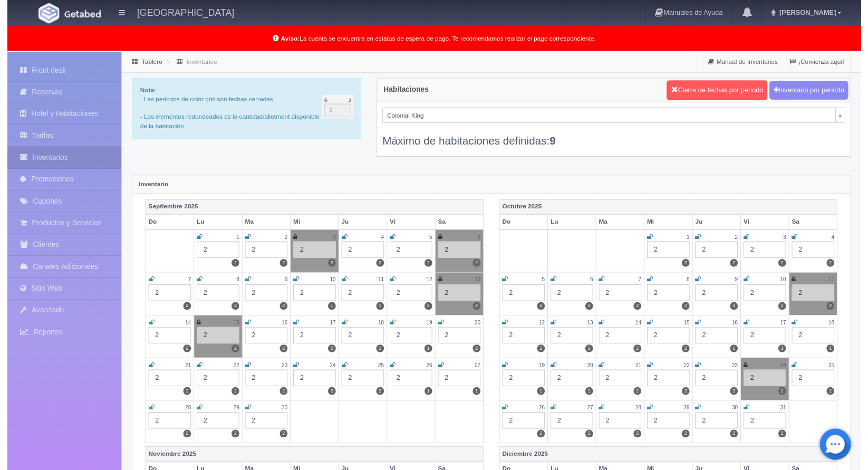 Image resolution: width=868 pixels, height=470 pixels. Describe the element at coordinates (789, 284) in the screenshot. I see `small: 10` at that location.